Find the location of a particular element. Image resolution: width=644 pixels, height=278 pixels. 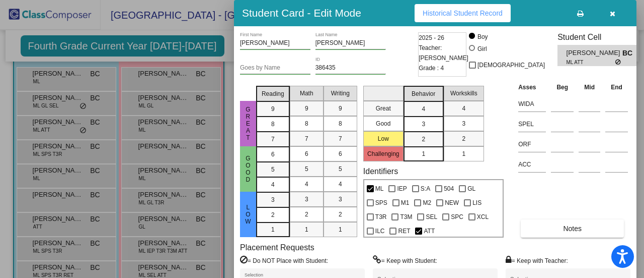

input: Enter ID is located at coordinates (351, 68).